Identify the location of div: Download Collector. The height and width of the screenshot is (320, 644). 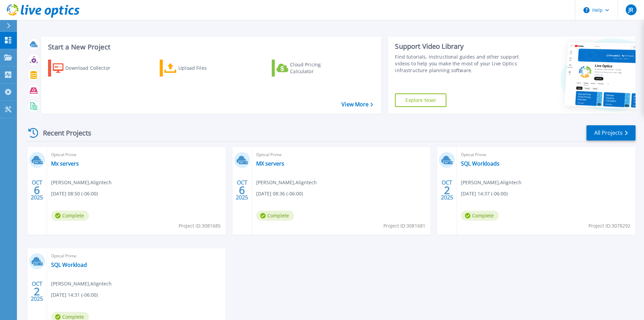
(92, 68).